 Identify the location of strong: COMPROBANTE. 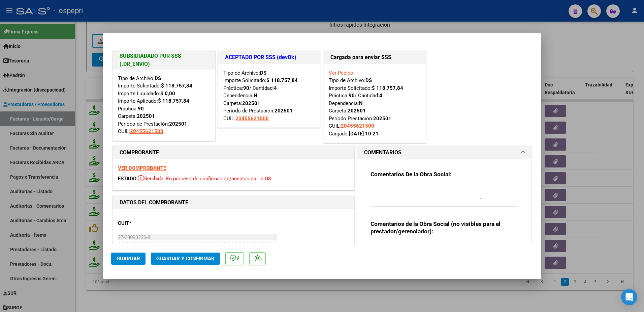
(139, 152).